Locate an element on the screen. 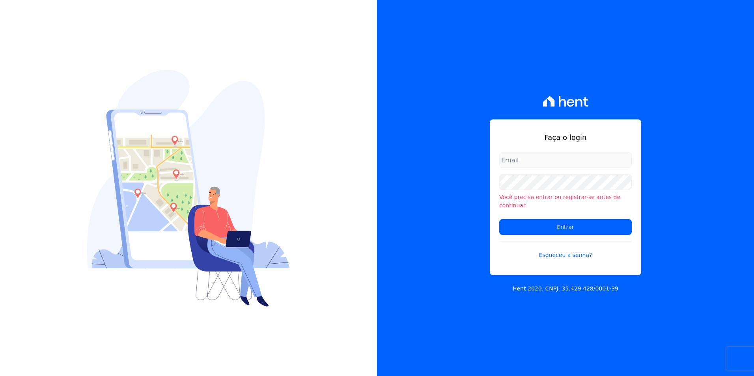  a: Esqueceu a senha? is located at coordinates (565, 250).